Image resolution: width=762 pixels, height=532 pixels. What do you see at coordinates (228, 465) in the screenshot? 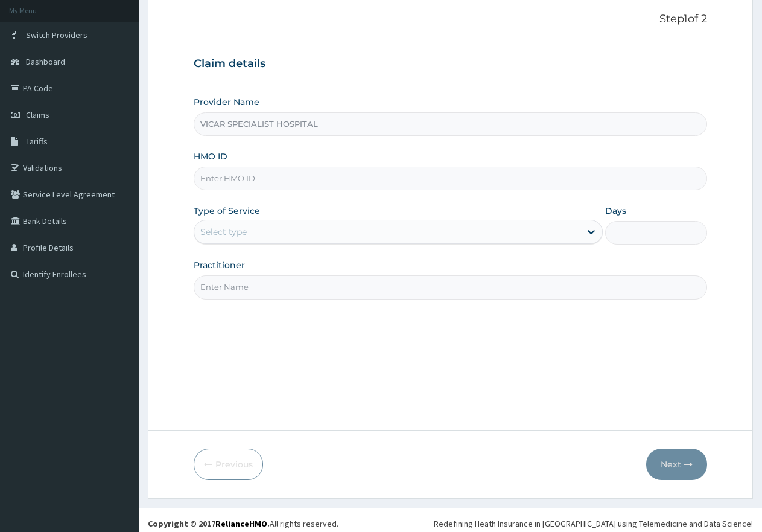
I see `button: Previous` at bounding box center [228, 465].